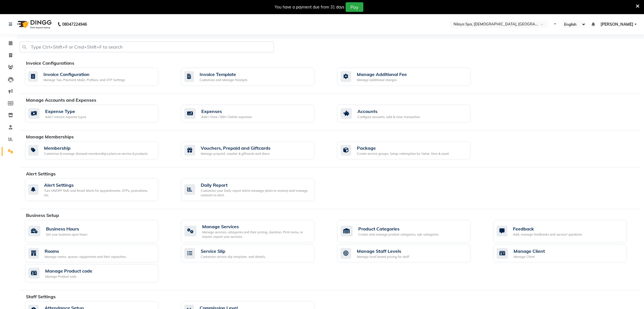 The image size is (644, 309). I want to click on a: Expense TypeAdd / remove expense types, so click(99, 114).